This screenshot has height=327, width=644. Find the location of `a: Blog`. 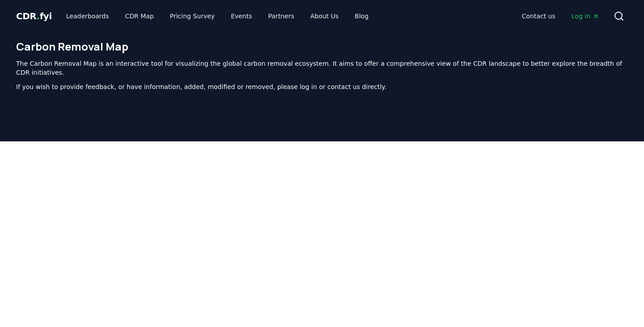

a: Blog is located at coordinates (362, 16).